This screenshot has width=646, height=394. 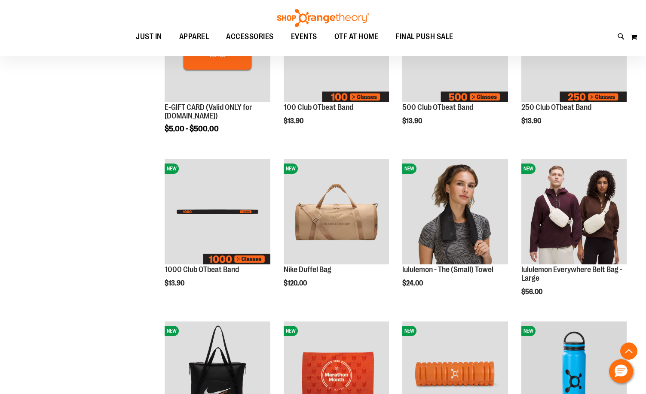 I want to click on span: JUST IN, so click(x=149, y=37).